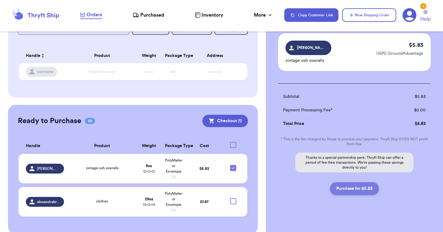  What do you see at coordinates (215, 72) in the screenshot?
I see `span: xxxxxxxx` at bounding box center [215, 72].